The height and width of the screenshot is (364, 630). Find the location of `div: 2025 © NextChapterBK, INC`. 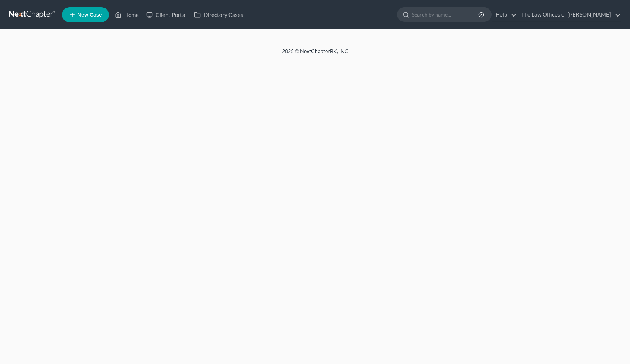

div: 2025 © NextChapterBK, INC is located at coordinates (315, 54).